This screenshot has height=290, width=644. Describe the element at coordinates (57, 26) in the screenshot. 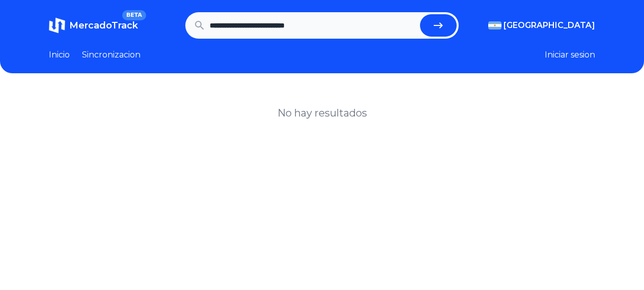

I see `img: MercadoTrack` at that location.